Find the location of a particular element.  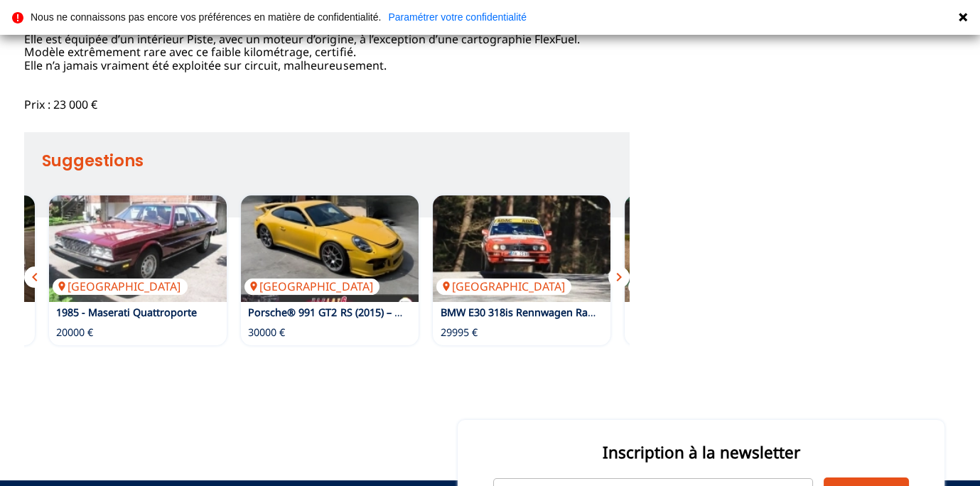

a: BMW e46 m3 GTR V8Pays-bas is located at coordinates (713, 249).